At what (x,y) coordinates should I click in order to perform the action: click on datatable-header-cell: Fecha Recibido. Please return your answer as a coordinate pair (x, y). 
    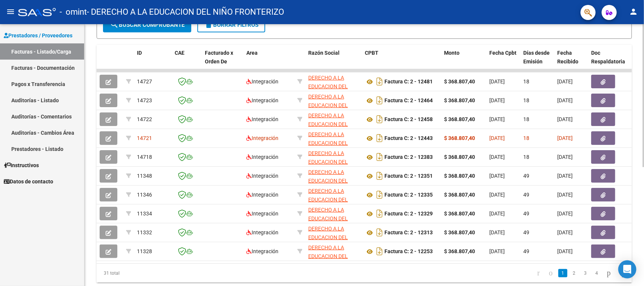
    Looking at the image, I should click on (571, 61).